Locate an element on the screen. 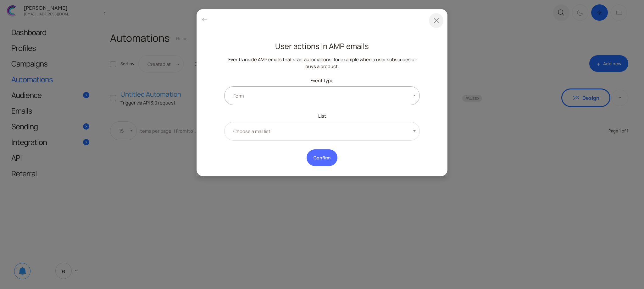  button: Close is located at coordinates (436, 20).